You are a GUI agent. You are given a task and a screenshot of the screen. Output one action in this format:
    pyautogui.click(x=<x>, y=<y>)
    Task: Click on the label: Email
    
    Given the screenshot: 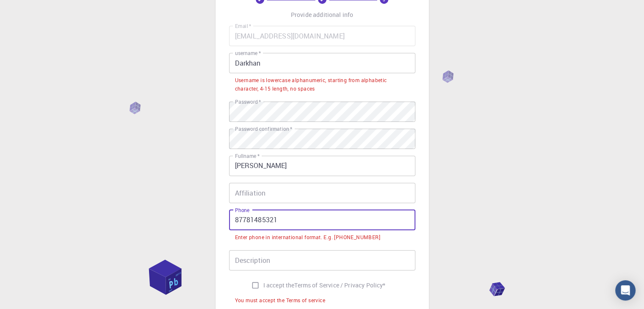 What is the action you would take?
    pyautogui.click(x=243, y=26)
    